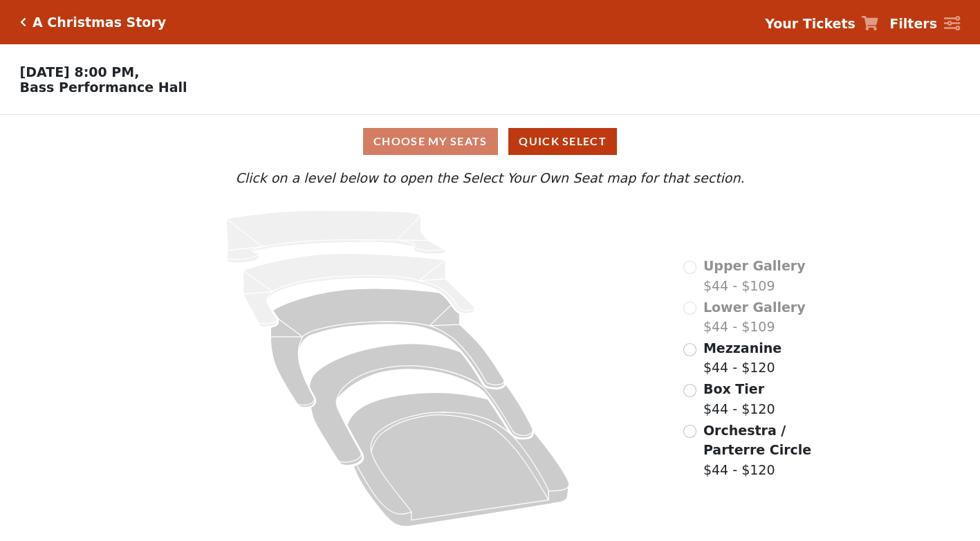 This screenshot has width=980, height=541. I want to click on span: Orchestra / Parterre Circle, so click(757, 440).